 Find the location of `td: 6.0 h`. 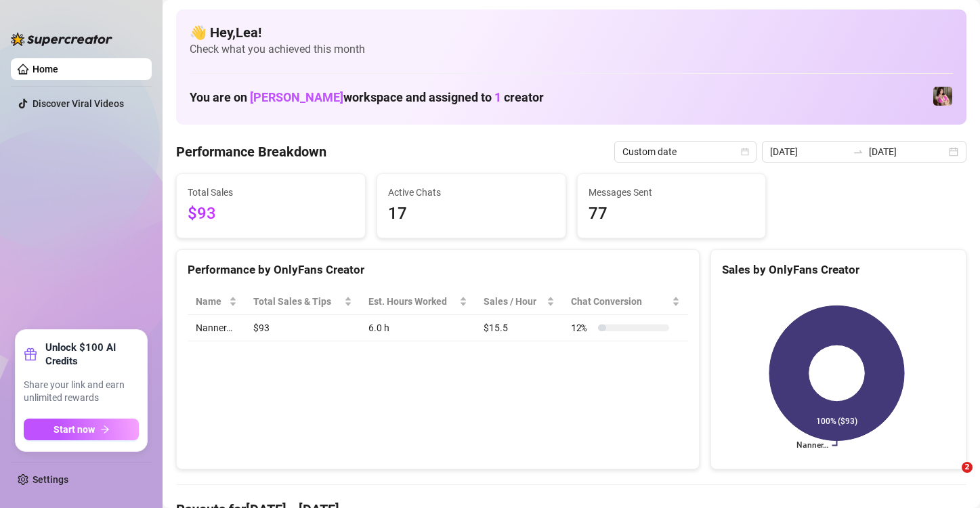

td: 6.0 h is located at coordinates (418, 328).